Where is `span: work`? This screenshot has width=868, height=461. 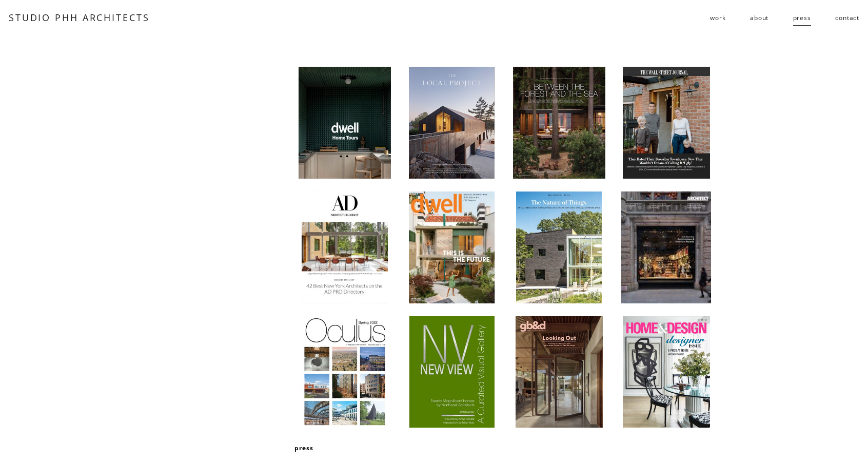 span: work is located at coordinates (718, 18).